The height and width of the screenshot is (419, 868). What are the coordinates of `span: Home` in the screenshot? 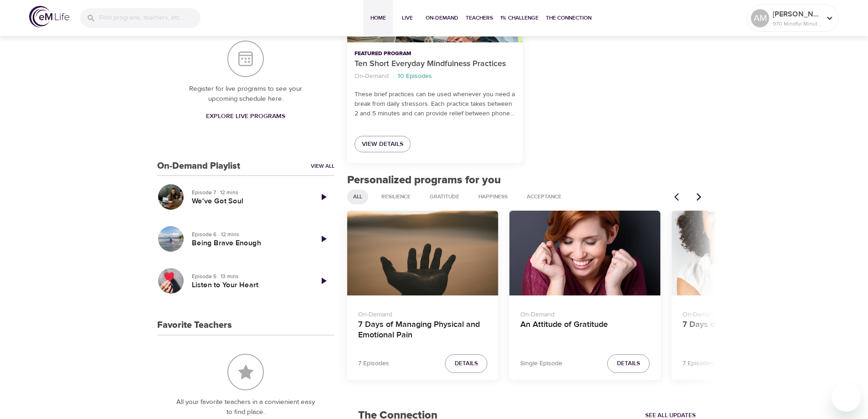 It's located at (378, 18).